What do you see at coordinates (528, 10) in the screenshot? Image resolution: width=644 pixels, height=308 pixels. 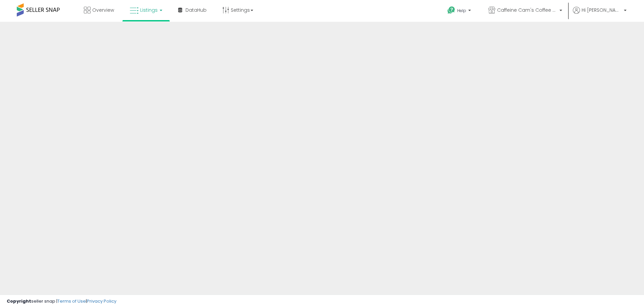 I see `span: Caffeine Cam's Coffee & Candy Company Inc.` at bounding box center [528, 10].